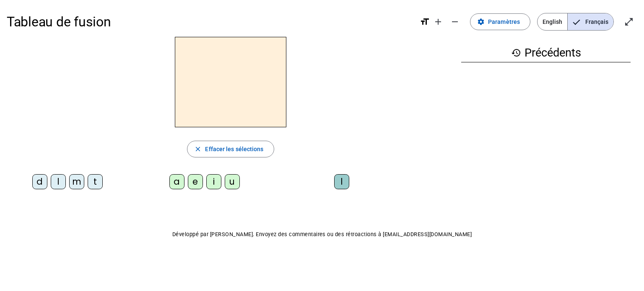 This screenshot has width=644, height=291. I want to click on button: Augmenter la taille de la police, so click(439, 22).